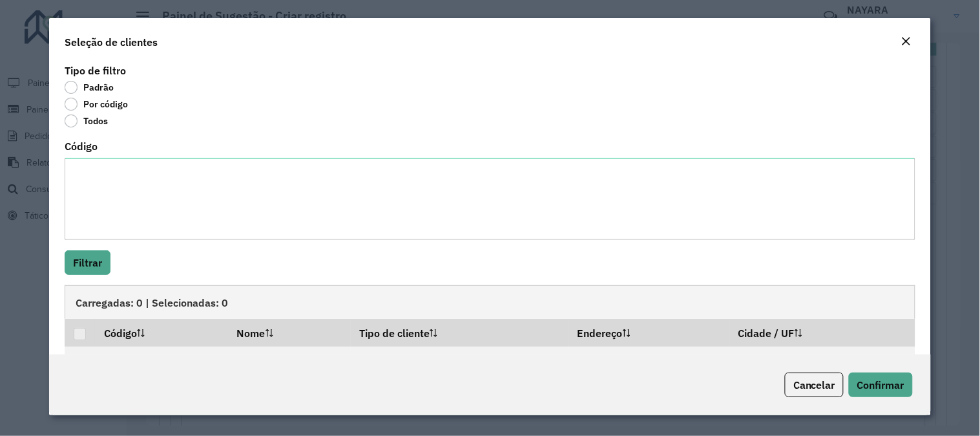 The height and width of the screenshot is (436, 980). What do you see at coordinates (907, 42) in the screenshot?
I see `em: Fechar` at bounding box center [907, 42].